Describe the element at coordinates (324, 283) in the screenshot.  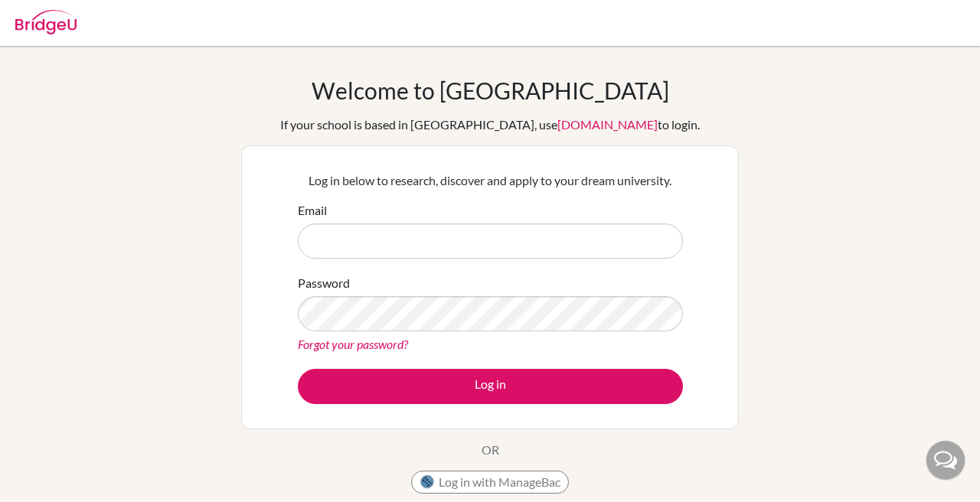
I see `label: Password` at that location.